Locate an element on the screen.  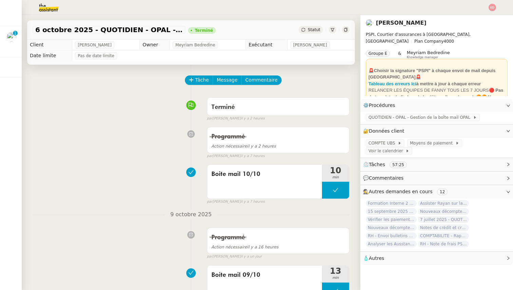
button: Tâche is located at coordinates (199, 80).